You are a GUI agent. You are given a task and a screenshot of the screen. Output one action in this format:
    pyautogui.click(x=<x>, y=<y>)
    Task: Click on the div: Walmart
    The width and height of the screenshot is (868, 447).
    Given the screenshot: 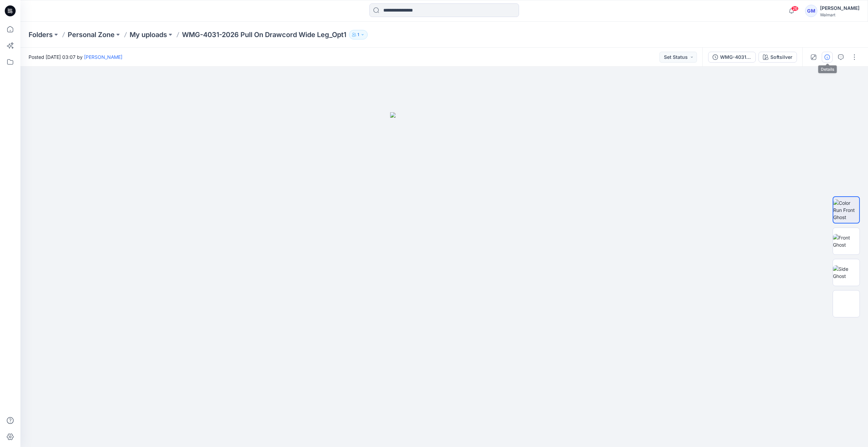 What is the action you would take?
    pyautogui.click(x=839, y=15)
    